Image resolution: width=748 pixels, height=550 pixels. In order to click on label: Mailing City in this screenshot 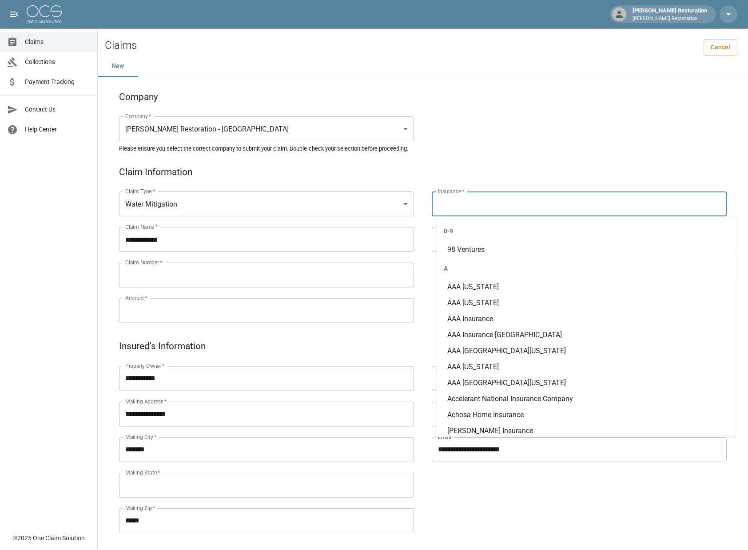, I will do `click(141, 437)`.